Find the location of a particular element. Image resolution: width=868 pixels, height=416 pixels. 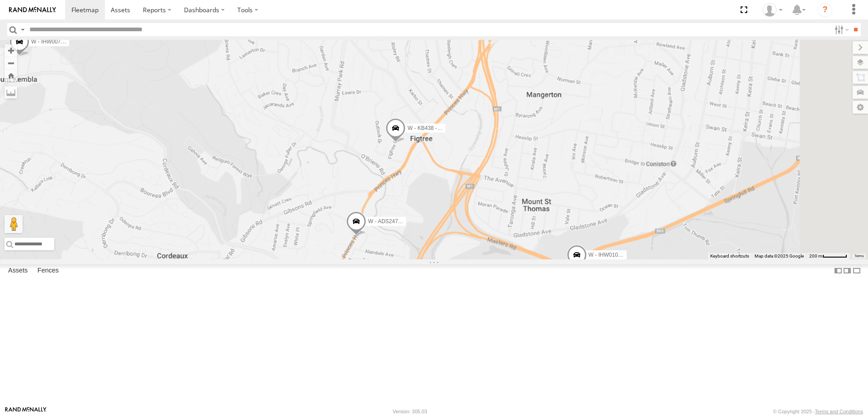

img: rand-logo.svg is located at coordinates (33, 10).